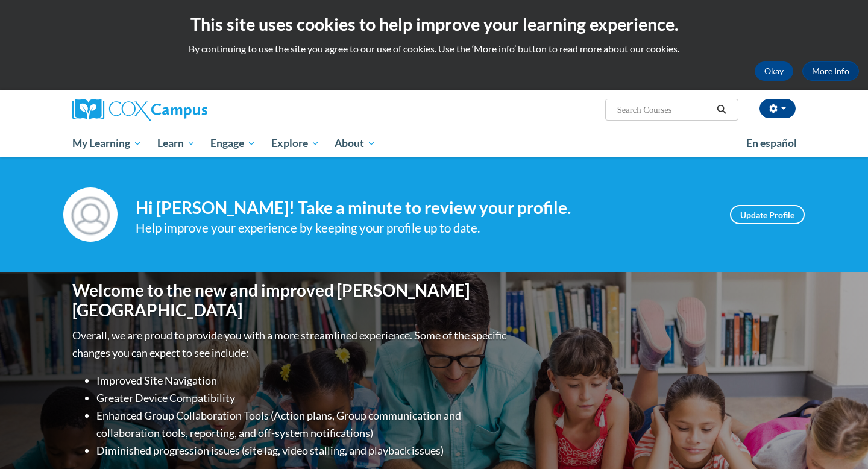  I want to click on h2: This site uses cookies to help improve your learning experience., so click(434, 24).